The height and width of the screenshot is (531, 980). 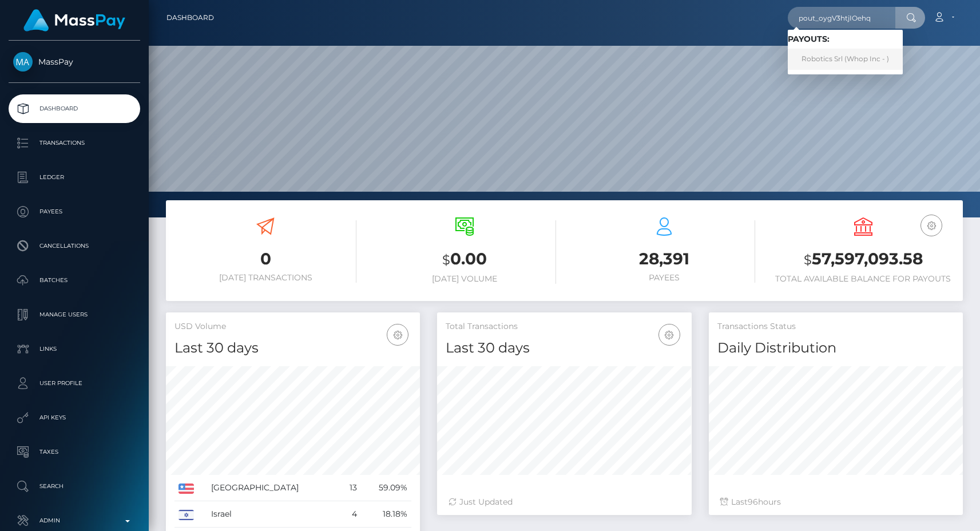 I want to click on h5: Transactions Status, so click(x=835, y=327).